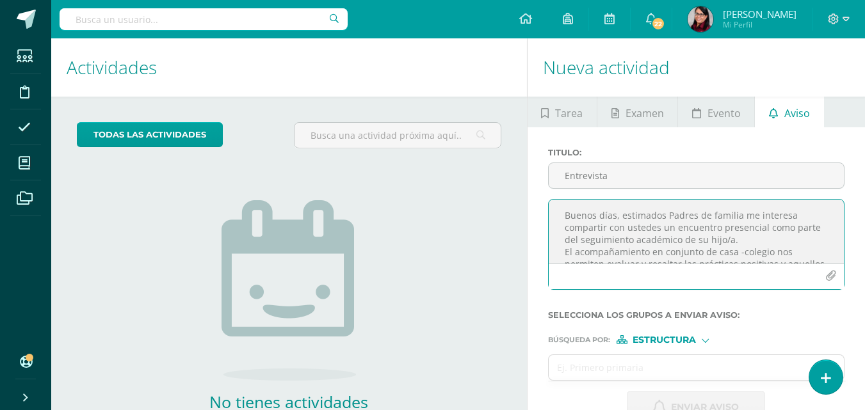 This screenshot has width=865, height=410. Describe the element at coordinates (568, 113) in the screenshot. I see `span: Tarea` at that location.